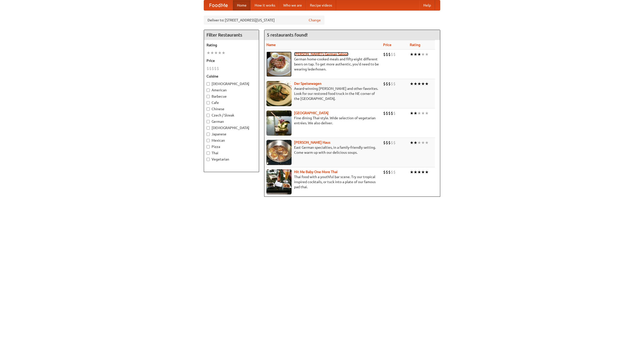 This screenshot has height=356, width=644. I want to click on label: Cafe, so click(232, 103).